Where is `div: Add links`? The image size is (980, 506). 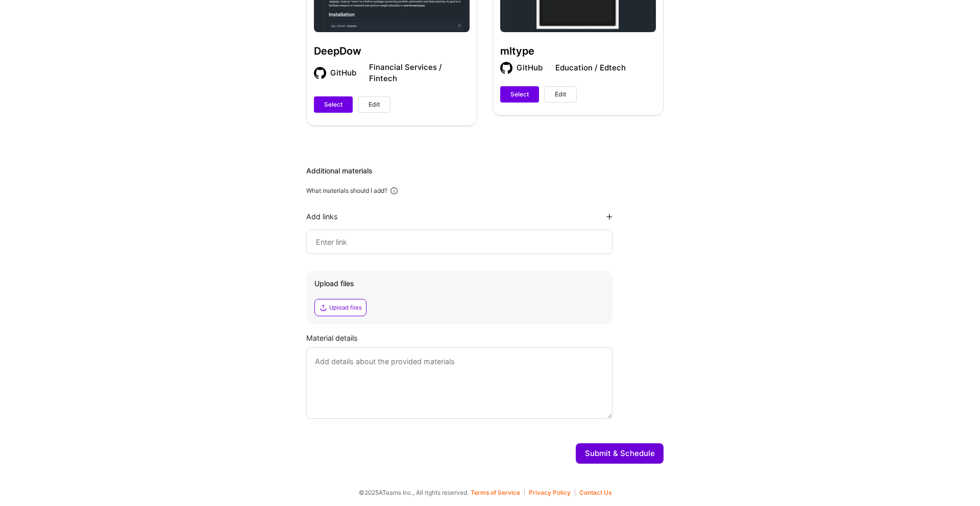
div: Add links is located at coordinates (322, 216).